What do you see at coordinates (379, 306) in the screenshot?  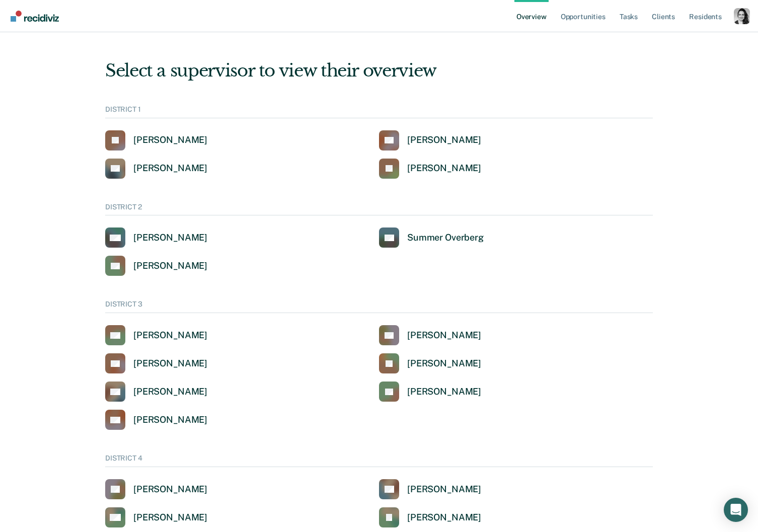 I see `div: DISTRICT 3` at bounding box center [379, 306].